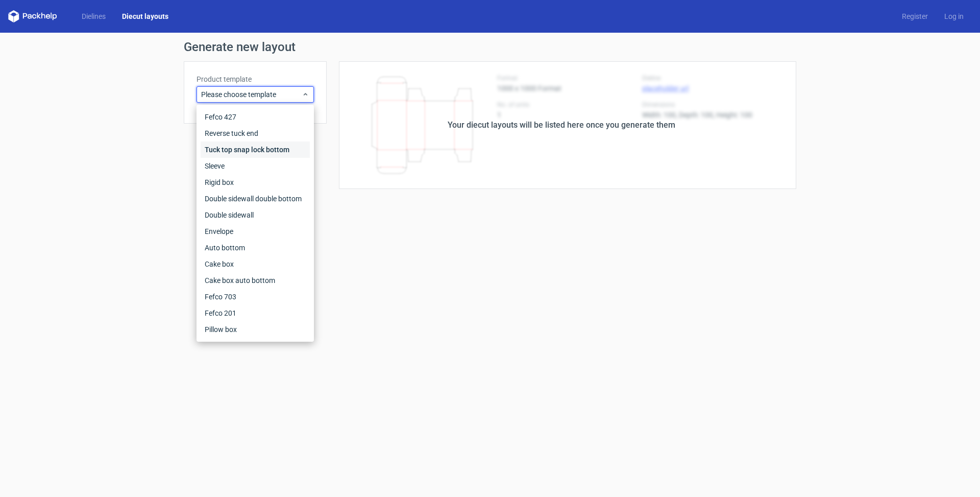 The width and height of the screenshot is (980, 497). I want to click on div: Sleeve, so click(255, 166).